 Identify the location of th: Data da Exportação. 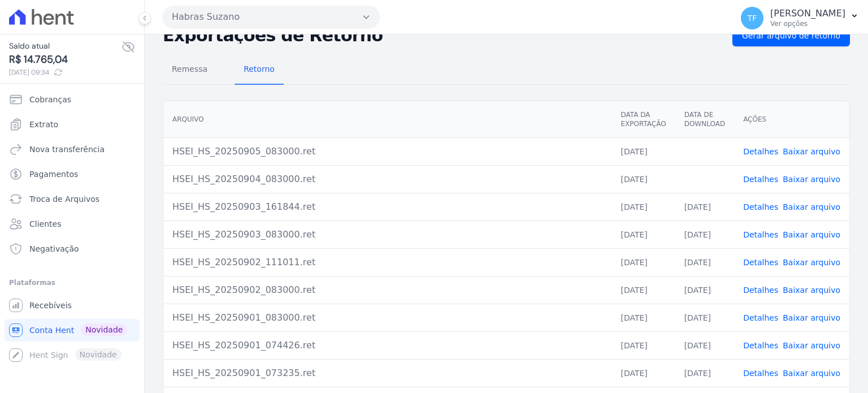
(644, 119).